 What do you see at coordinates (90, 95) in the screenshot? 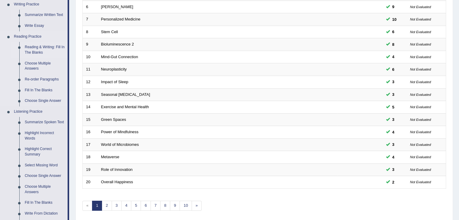
I see `td: 13` at bounding box center [90, 95].